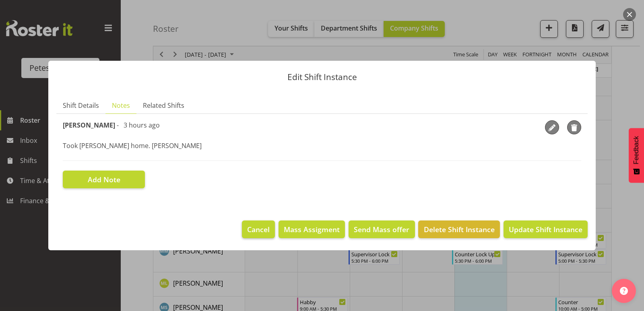 This screenshot has height=311, width=644. I want to click on span: Delete Shift Instance, so click(459, 229).